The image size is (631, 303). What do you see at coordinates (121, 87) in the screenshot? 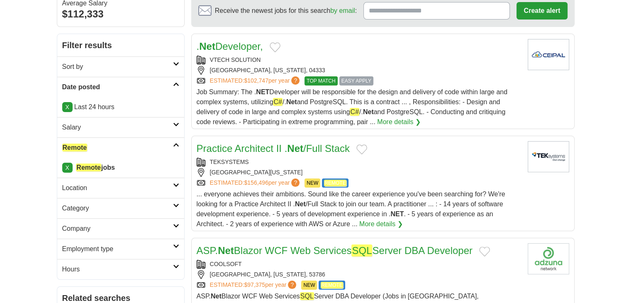
I see `a: Date posted` at bounding box center [121, 87].